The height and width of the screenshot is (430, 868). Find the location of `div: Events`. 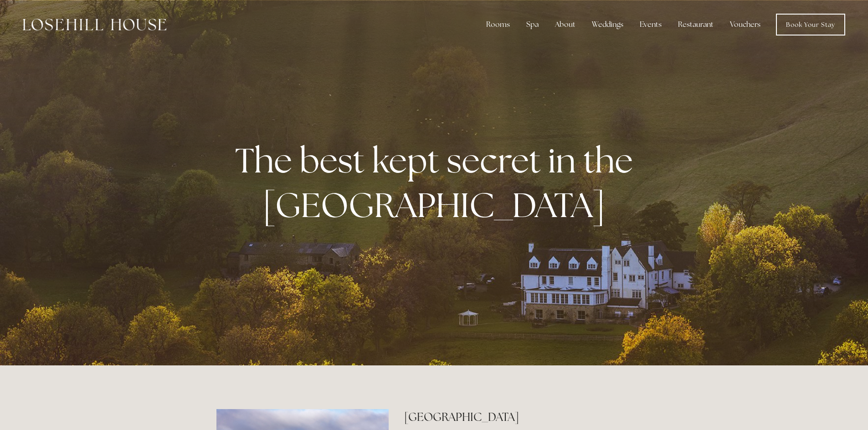

div: Events is located at coordinates (651, 24).